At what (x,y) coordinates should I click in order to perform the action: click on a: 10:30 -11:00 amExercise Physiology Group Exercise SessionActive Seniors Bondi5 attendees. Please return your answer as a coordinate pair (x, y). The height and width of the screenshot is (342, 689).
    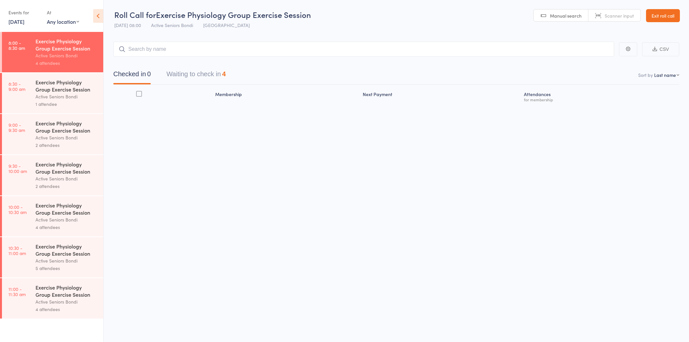
    Looking at the image, I should click on (52, 257).